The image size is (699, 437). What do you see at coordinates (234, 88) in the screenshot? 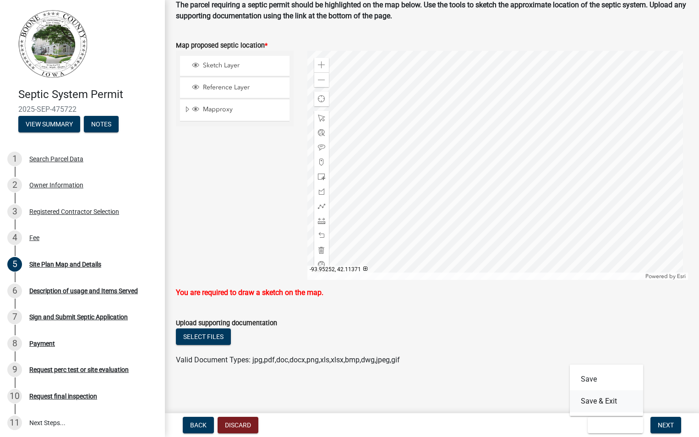
I see `ul: Layer List` at bounding box center [234, 88].